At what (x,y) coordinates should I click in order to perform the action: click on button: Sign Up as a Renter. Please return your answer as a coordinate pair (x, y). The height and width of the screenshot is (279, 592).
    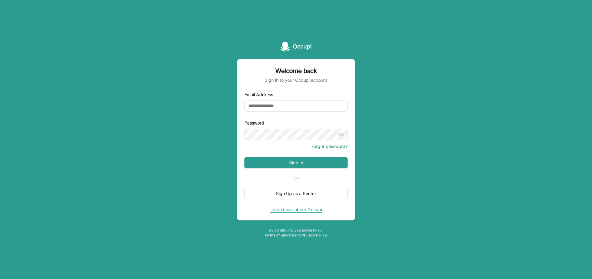
    Looking at the image, I should click on (296, 194).